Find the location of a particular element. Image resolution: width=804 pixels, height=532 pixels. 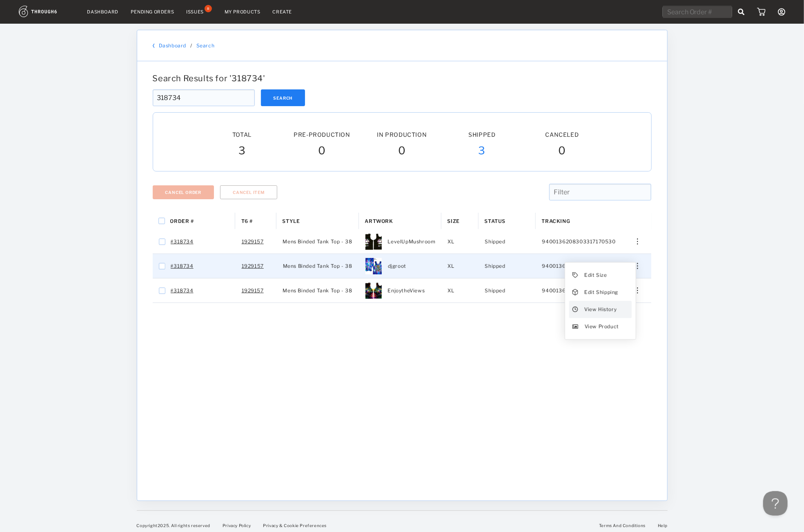

span: Size is located at coordinates (454, 221).